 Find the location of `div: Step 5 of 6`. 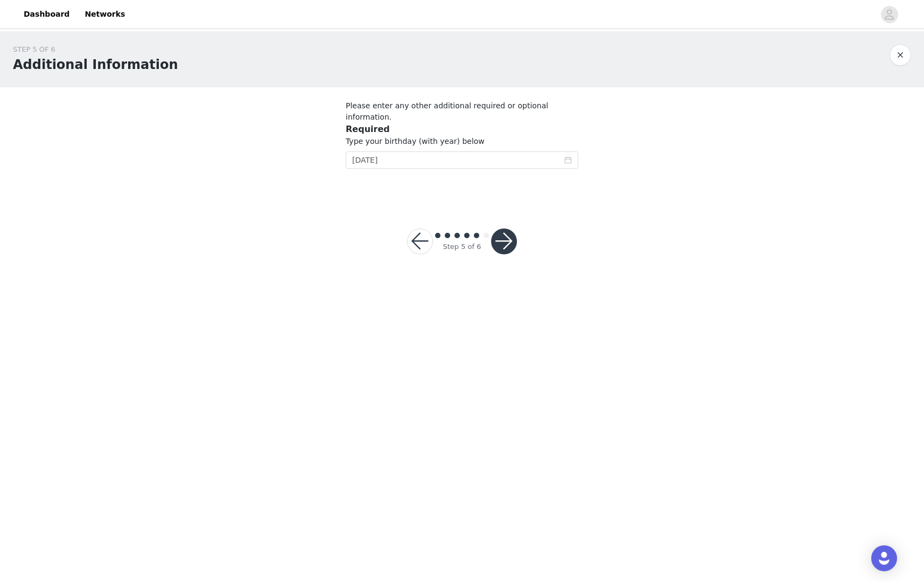

div: Step 5 of 6 is located at coordinates (462, 247).